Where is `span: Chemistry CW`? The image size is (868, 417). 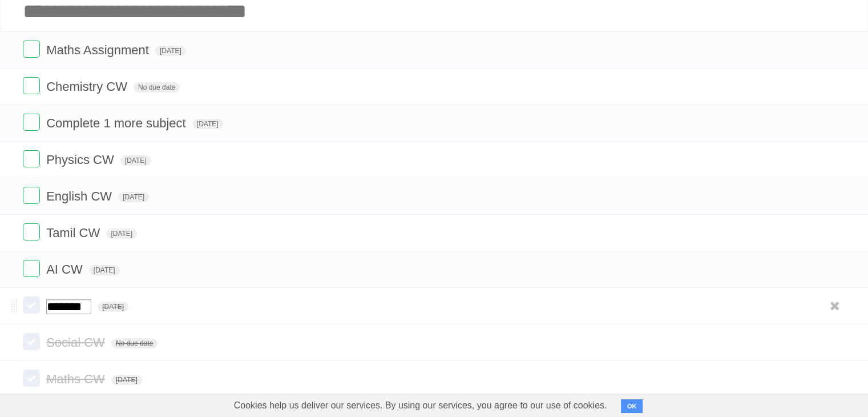 span: Chemistry CW is located at coordinates (88, 86).